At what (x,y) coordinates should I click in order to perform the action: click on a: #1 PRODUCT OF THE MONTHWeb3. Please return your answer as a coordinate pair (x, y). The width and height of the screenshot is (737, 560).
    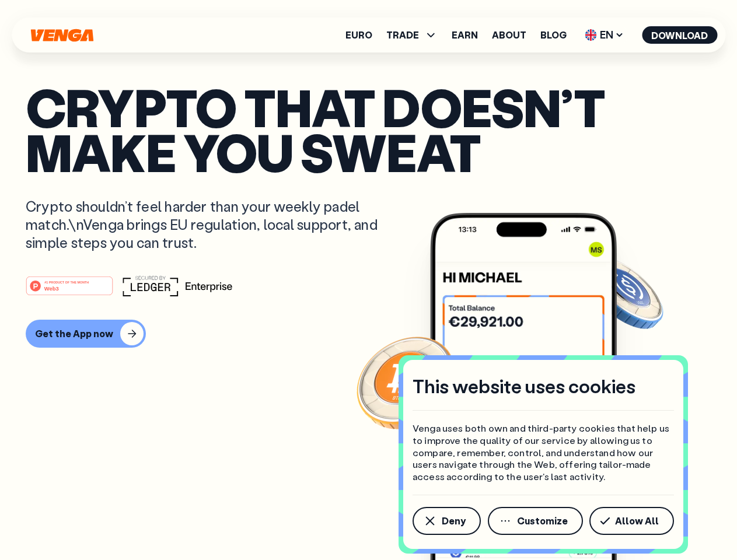
    Looking at the image, I should click on (69, 290).